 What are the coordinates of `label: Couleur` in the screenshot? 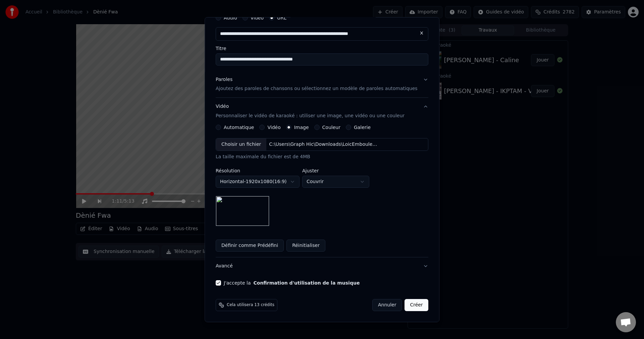 It's located at (331, 127).